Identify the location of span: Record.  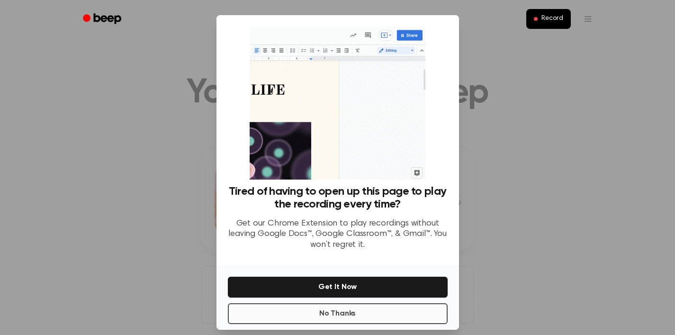
(552, 19).